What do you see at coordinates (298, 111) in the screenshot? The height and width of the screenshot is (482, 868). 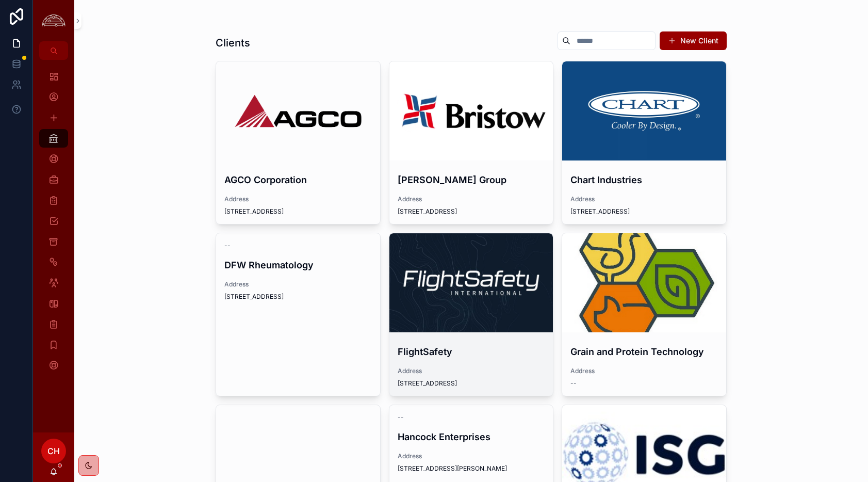 I see `div: AGCO-Logo.wine-2.png` at bounding box center [298, 111].